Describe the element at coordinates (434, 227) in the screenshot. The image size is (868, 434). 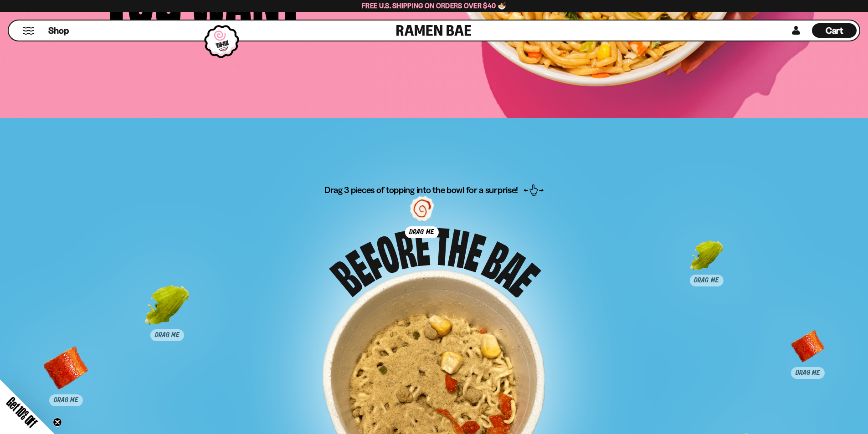
I see `p: Drag 3 pieces of topping into the bowl for a surprise!` at that location.